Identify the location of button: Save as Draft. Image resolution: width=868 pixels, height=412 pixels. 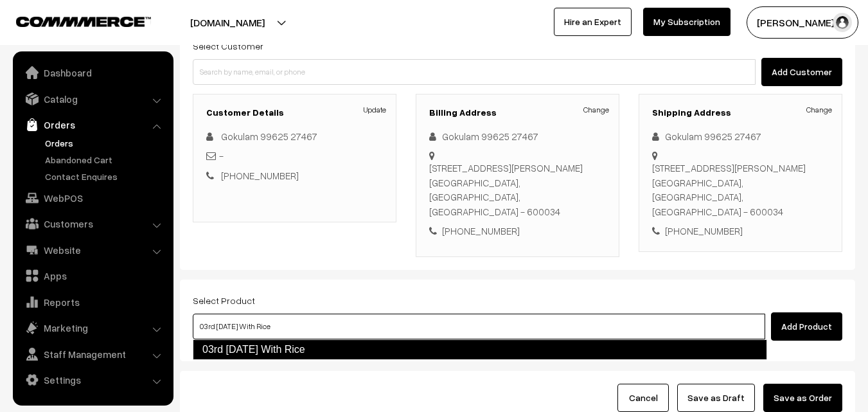
(716, 398).